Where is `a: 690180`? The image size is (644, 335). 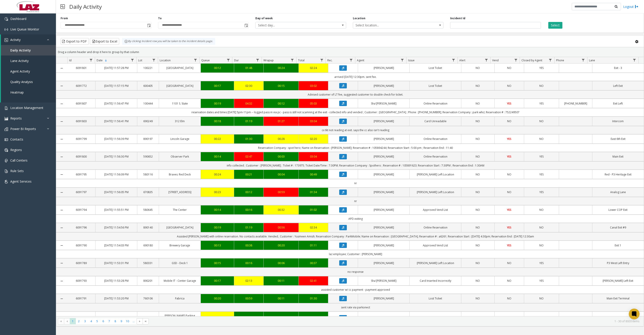
a: 690180 is located at coordinates (148, 245).